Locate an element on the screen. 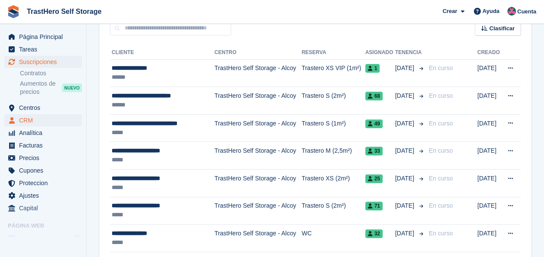  td: Trastero S (1m²) is located at coordinates (333, 128).